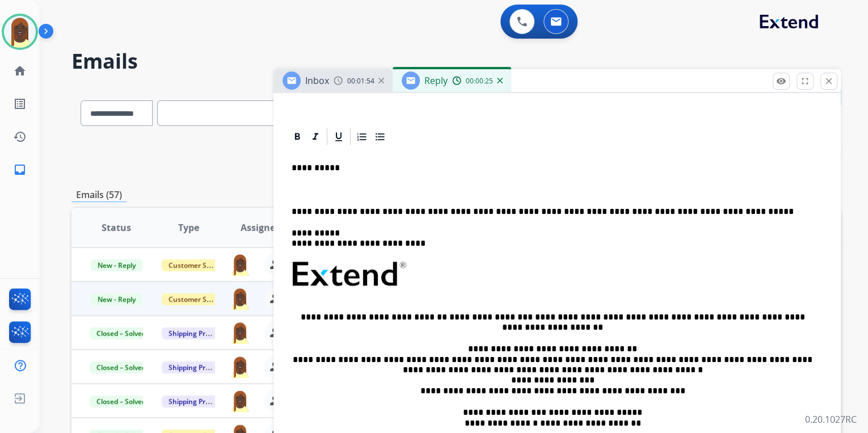  I want to click on mat-icon: list_alt, so click(20, 104).